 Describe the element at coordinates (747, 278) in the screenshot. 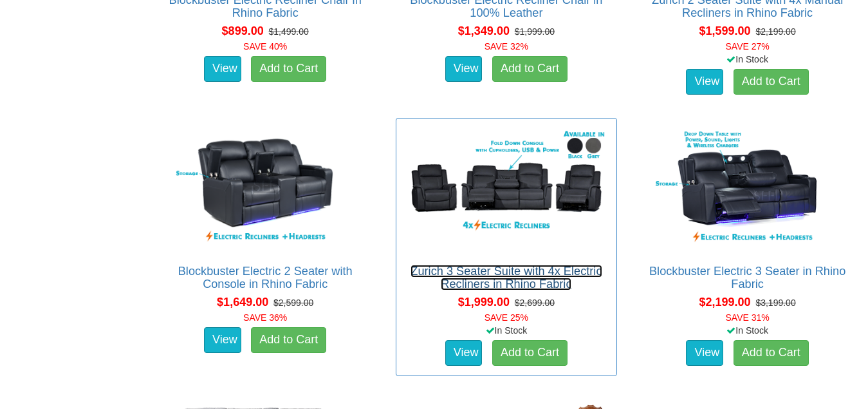

I see `a: Blockbuster Electric 3 Seater in Rhino Fabric` at that location.